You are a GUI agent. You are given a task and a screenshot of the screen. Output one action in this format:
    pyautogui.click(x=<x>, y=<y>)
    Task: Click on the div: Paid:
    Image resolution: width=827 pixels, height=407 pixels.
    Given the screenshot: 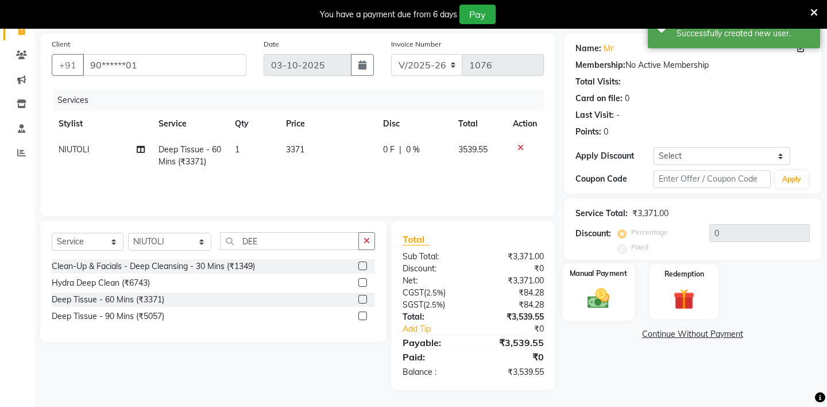 What is the action you would take?
    pyautogui.click(x=434, y=357)
    